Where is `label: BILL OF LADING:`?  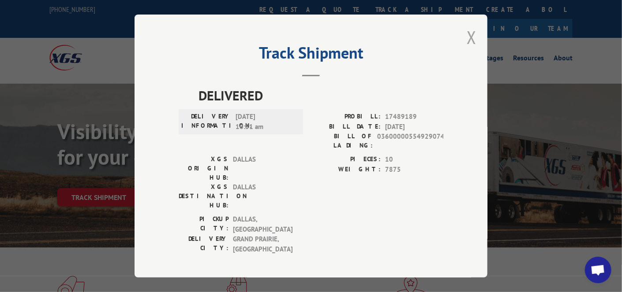
label: BILL OF LADING: is located at coordinates (342, 141).